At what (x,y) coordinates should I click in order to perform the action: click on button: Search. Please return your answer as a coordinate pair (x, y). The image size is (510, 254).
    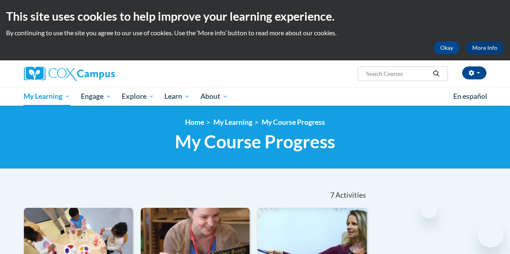
    Looking at the image, I should click on (436, 74).